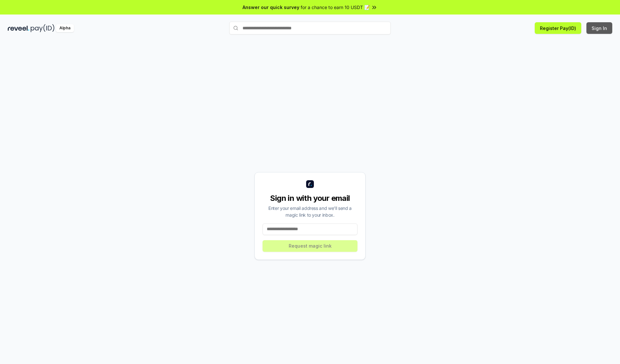  What do you see at coordinates (18, 28) in the screenshot?
I see `img: reveel_dark` at bounding box center [18, 28].